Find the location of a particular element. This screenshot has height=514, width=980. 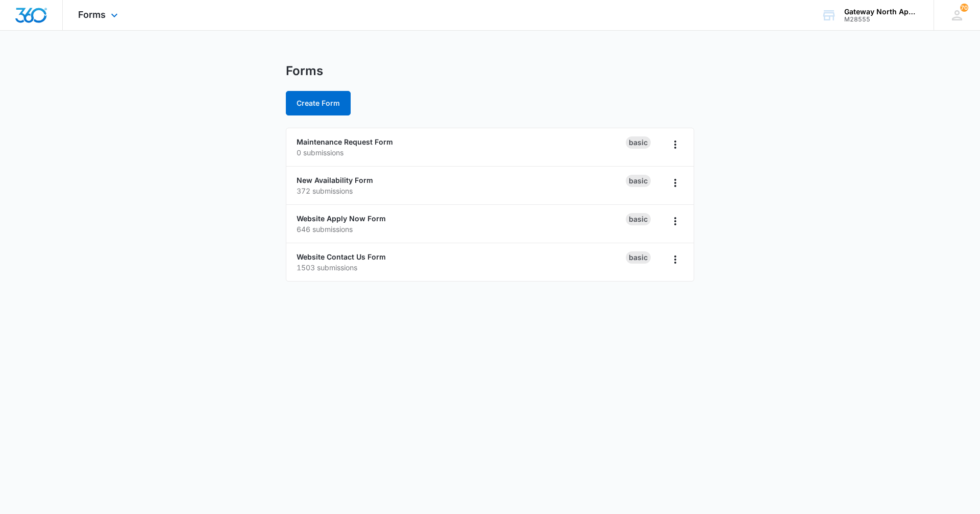

span: Forms is located at coordinates (92, 15).